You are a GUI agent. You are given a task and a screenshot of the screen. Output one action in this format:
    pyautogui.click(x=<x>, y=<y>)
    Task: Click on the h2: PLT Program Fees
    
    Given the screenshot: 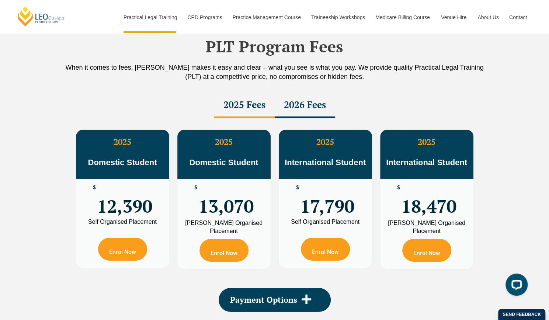 What is the action you would take?
    pyautogui.click(x=275, y=46)
    